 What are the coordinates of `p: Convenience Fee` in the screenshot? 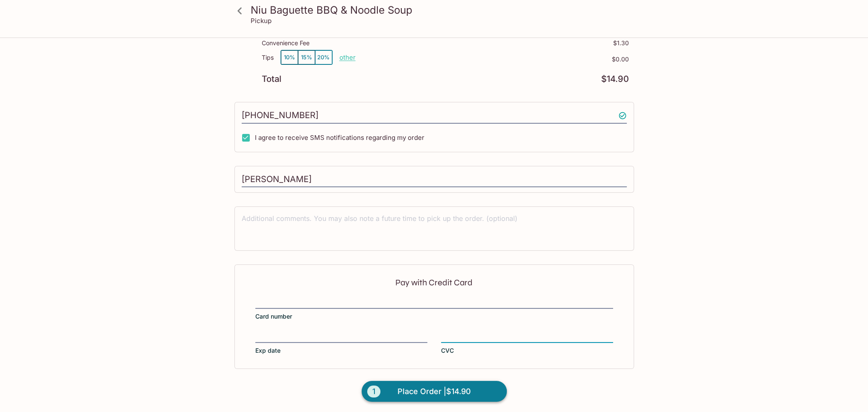 It's located at (286, 43).